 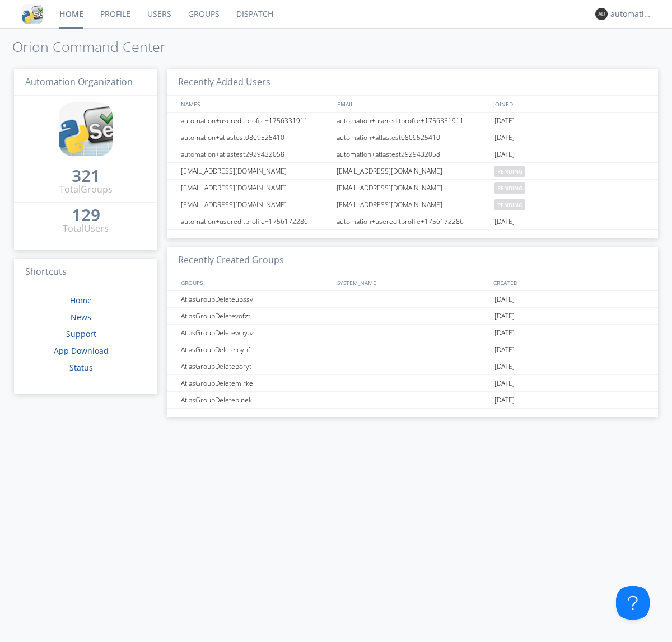 What do you see at coordinates (569, 282) in the screenshot?
I see `div: CREATED` at bounding box center [569, 282].